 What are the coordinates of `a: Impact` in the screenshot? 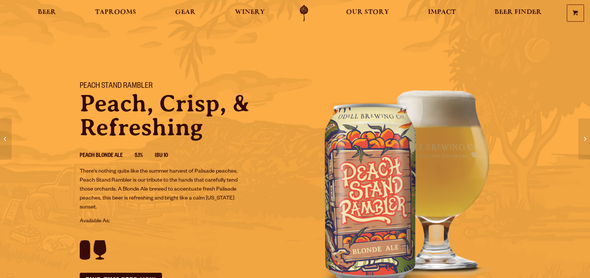 It's located at (442, 13).